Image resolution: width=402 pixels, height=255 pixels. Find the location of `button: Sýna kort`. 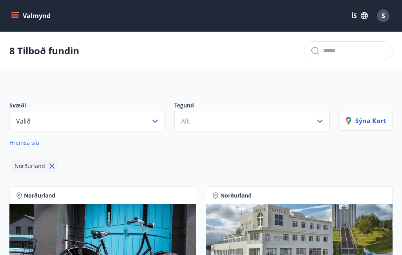

button: Sýna kort is located at coordinates (366, 121).